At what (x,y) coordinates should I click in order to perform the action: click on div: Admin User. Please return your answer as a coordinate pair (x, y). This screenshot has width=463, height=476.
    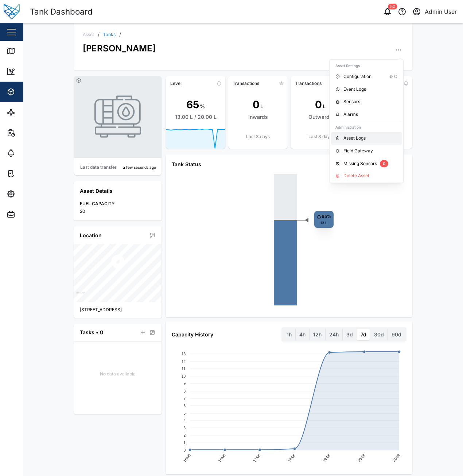
    Looking at the image, I should click on (441, 12).